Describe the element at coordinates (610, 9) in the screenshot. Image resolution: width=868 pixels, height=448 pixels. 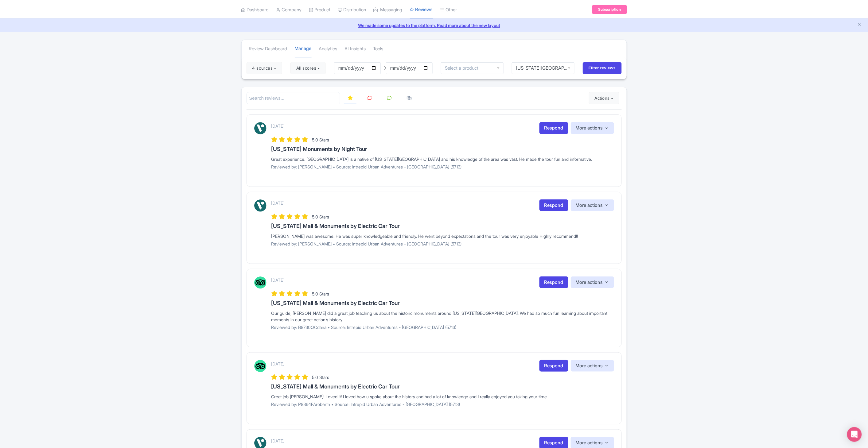
I see `a: Subscription` at that location.